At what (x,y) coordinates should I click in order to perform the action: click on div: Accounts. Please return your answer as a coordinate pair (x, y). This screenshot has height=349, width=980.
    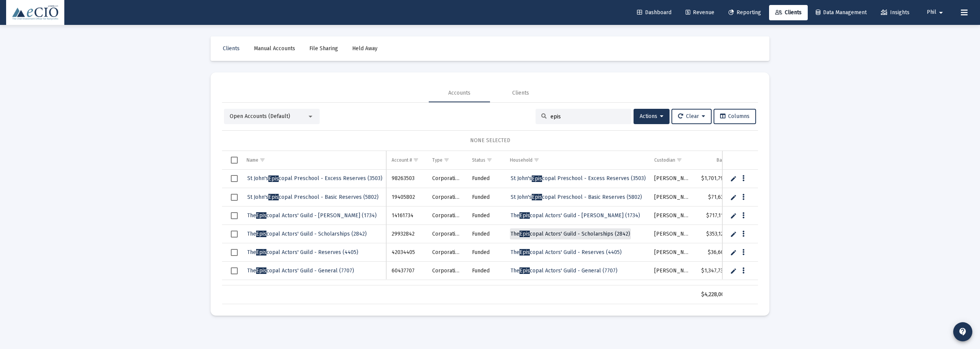
    Looking at the image, I should click on (460, 93).